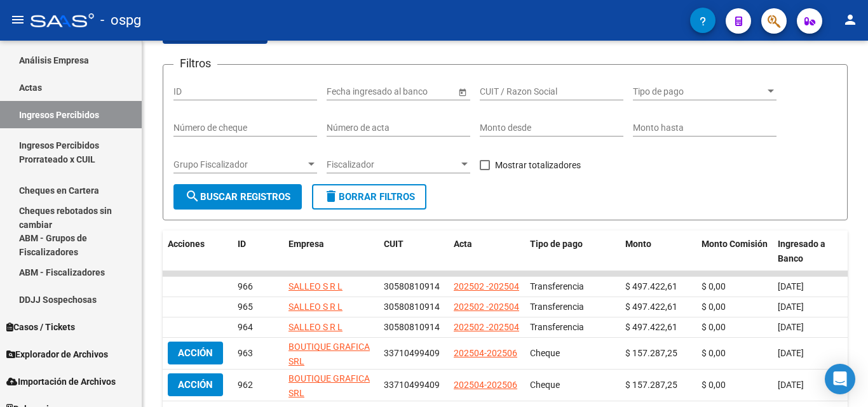 This screenshot has height=407, width=868. I want to click on span: 964, so click(245, 327).